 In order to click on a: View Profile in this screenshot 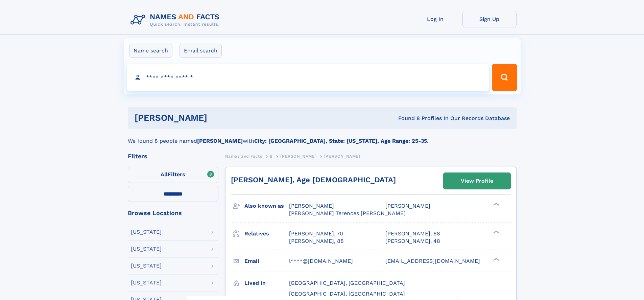, I will do `click(477, 181)`.